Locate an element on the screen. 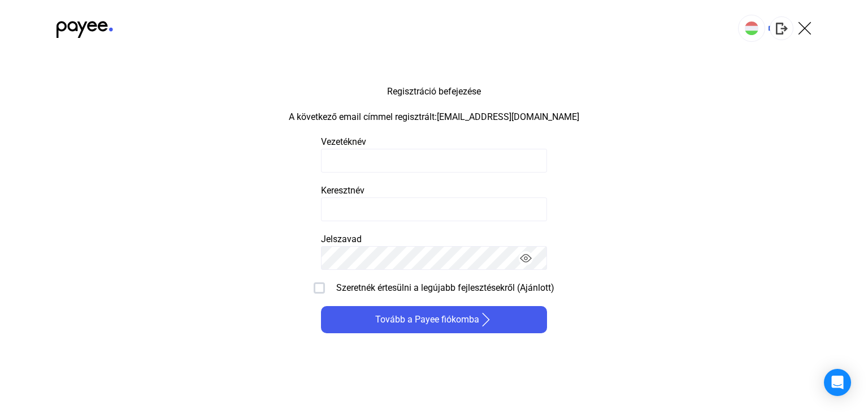 The width and height of the screenshot is (868, 413). font: Tovább a Payee fiókomba is located at coordinates (427, 319).